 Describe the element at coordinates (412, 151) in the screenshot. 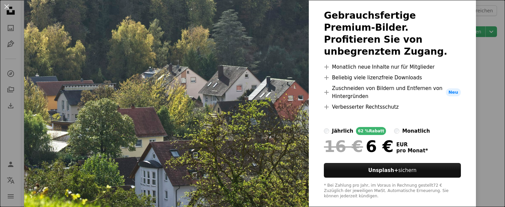

I see `span: pro Monat *` at that location.